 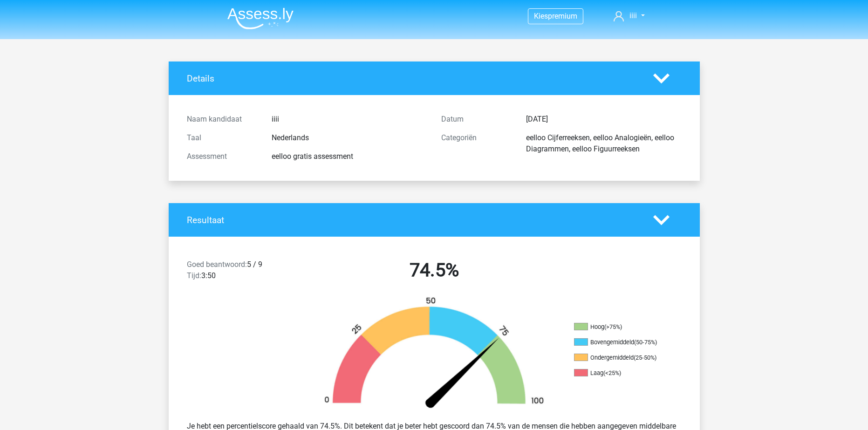 I want to click on span: premium, so click(x=562, y=16).